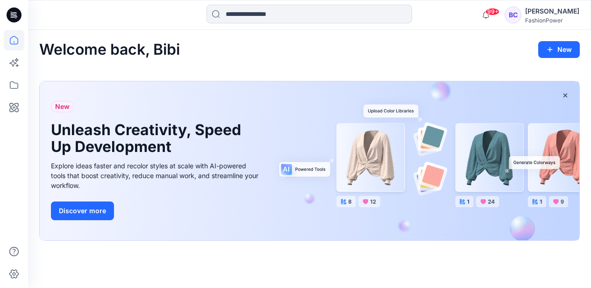 The width and height of the screenshot is (591, 288). I want to click on div: FashionPower, so click(552, 20).